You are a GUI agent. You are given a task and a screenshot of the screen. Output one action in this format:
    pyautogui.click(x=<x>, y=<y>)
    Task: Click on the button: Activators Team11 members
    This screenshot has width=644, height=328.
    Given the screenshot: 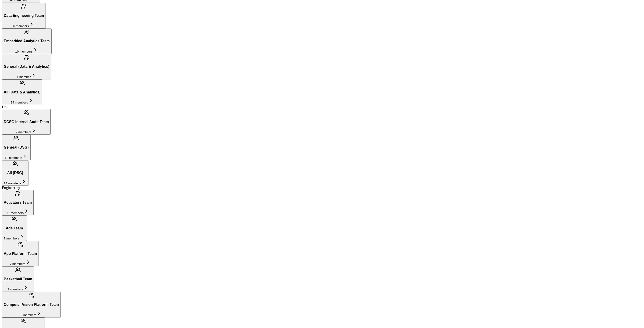 What is the action you would take?
    pyautogui.click(x=18, y=203)
    